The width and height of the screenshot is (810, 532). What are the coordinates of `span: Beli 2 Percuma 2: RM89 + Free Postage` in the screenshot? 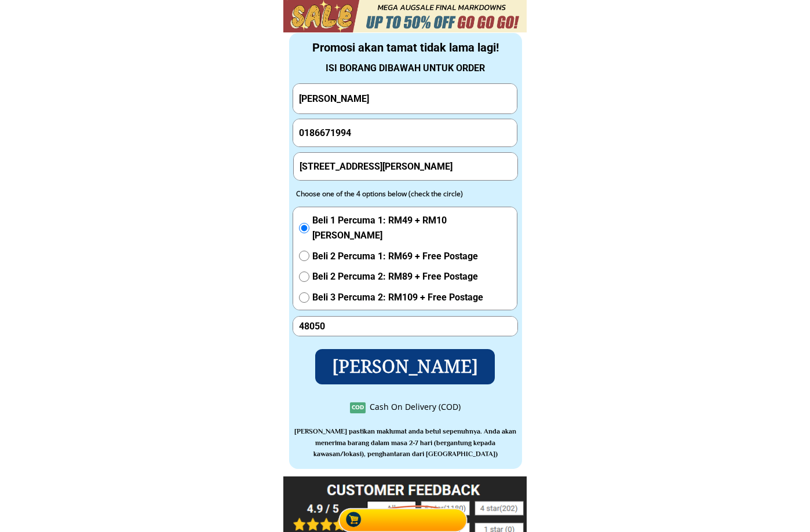 It's located at (411, 277).